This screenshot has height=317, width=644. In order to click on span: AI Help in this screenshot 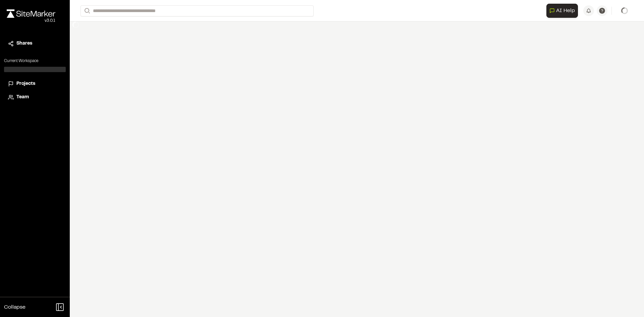, I will do `click(565, 11)`.